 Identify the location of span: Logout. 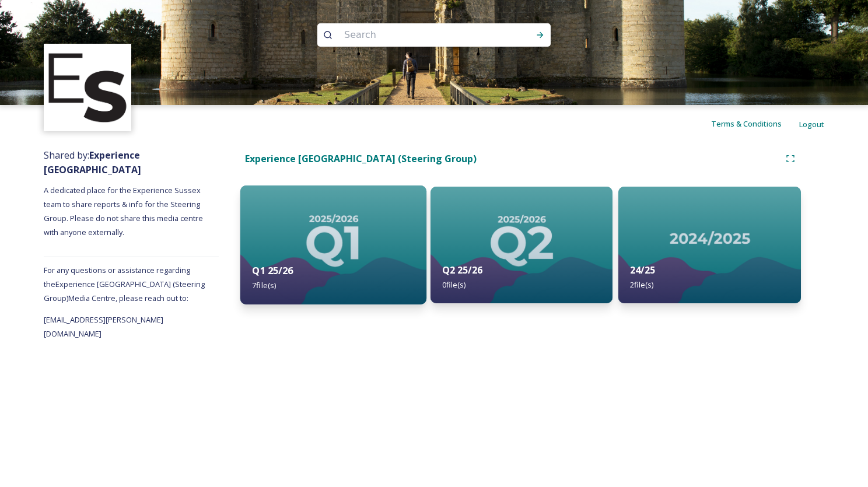
(812, 124).